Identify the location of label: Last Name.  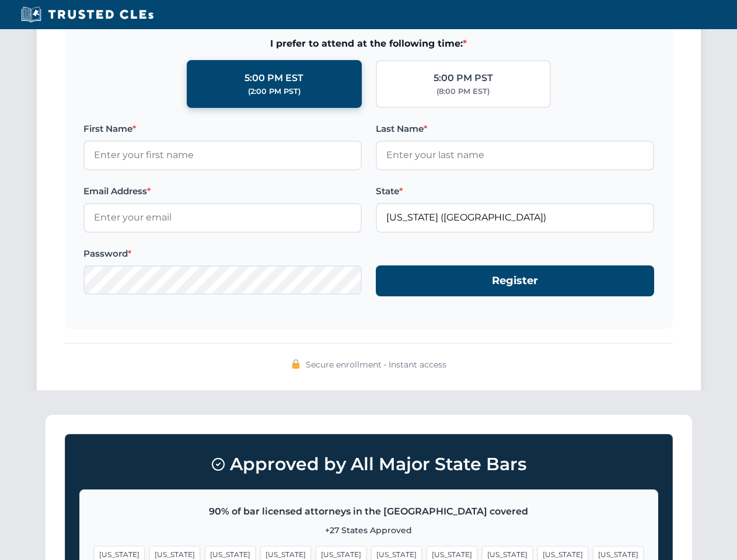
(514, 129).